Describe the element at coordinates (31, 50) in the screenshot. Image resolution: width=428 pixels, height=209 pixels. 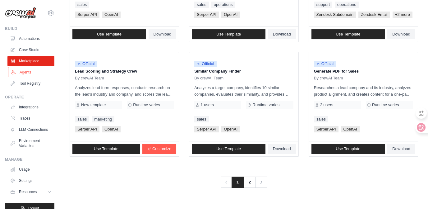
I see `a: Crew Studio` at that location.